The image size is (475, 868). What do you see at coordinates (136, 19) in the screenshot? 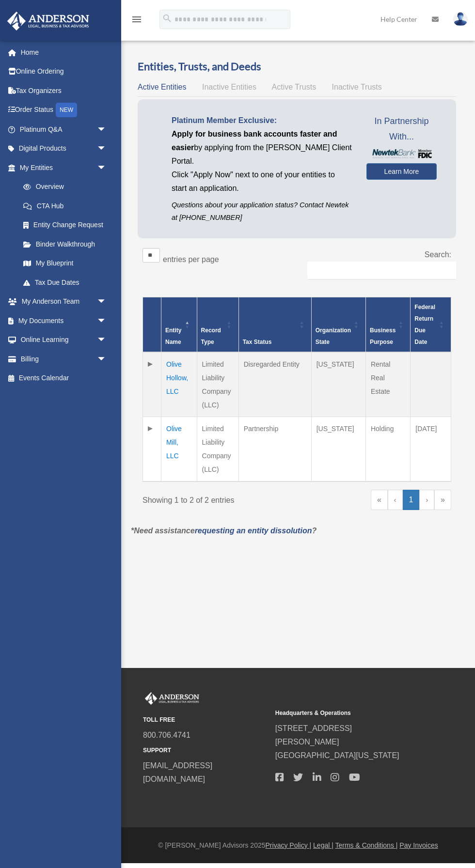
I see `i: menu` at bounding box center [136, 19].